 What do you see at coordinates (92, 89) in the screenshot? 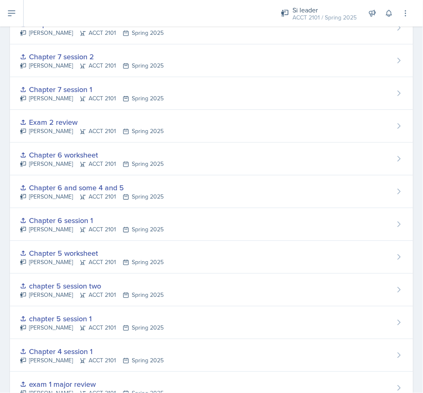
I see `div: Chapter 7 session 1` at bounding box center [92, 89].